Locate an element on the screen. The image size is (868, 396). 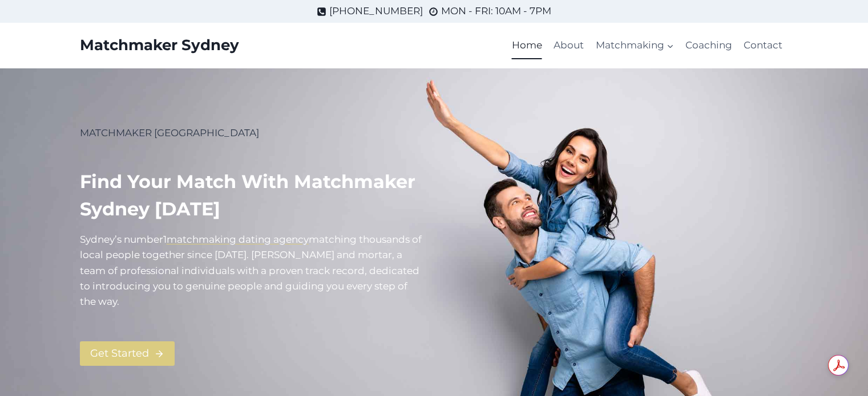
span: MON - FRI: 10AM - 7PM is located at coordinates (496, 11).